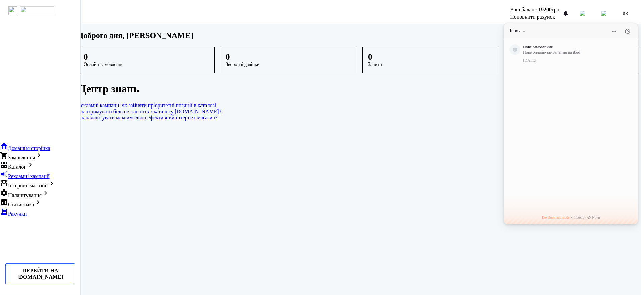 The width and height of the screenshot is (644, 295). Describe the element at coordinates (360, 118) in the screenshot. I see `a: Як налаштувати максимально ефективний інтернет-магазин?` at that location.